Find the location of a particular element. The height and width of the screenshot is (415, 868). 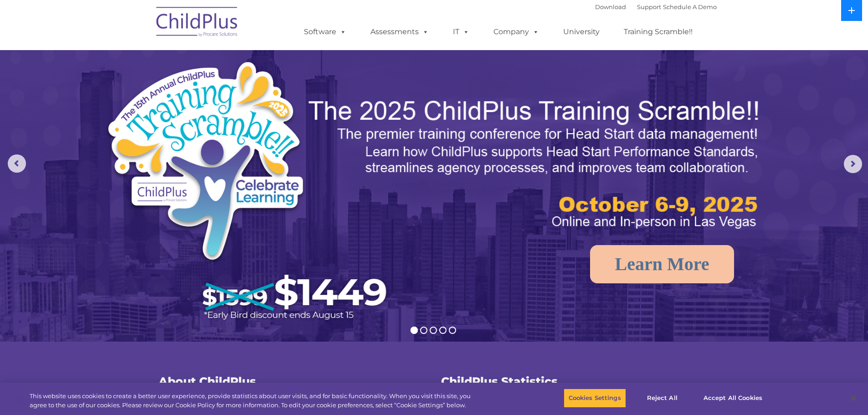

div: This website uses cookies to create a better user experience, provide statistics about user visit... is located at coordinates (253, 401).